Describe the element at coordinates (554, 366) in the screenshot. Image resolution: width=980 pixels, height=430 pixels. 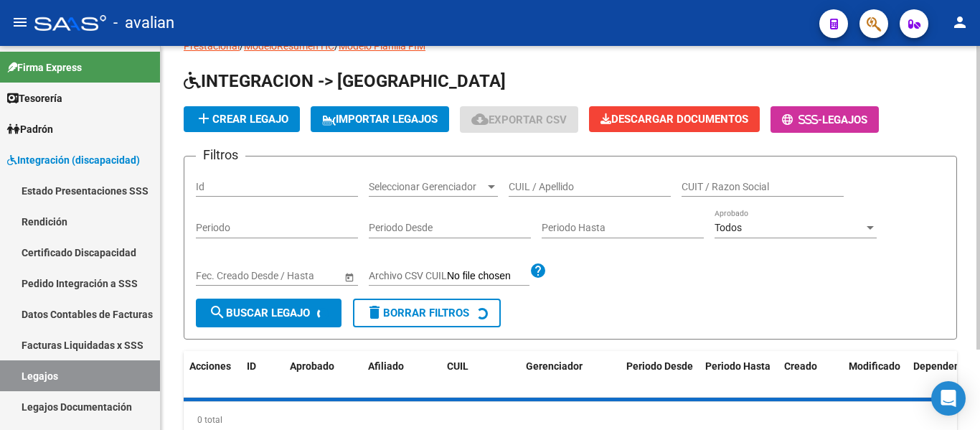
I see `span: Gerenciador` at that location.